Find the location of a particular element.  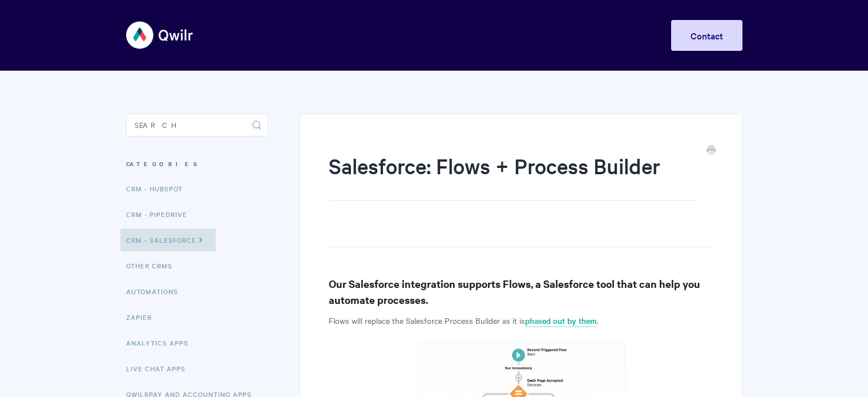

p: Flows will replace the Salesforce Process Builder as it is . is located at coordinates (521, 320).